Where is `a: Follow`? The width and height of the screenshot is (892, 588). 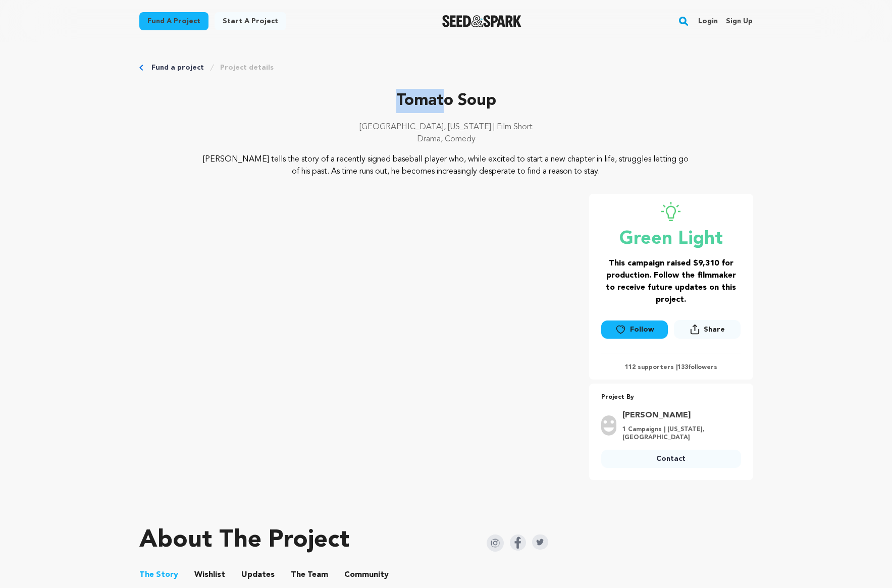
a: Follow is located at coordinates (635, 330).